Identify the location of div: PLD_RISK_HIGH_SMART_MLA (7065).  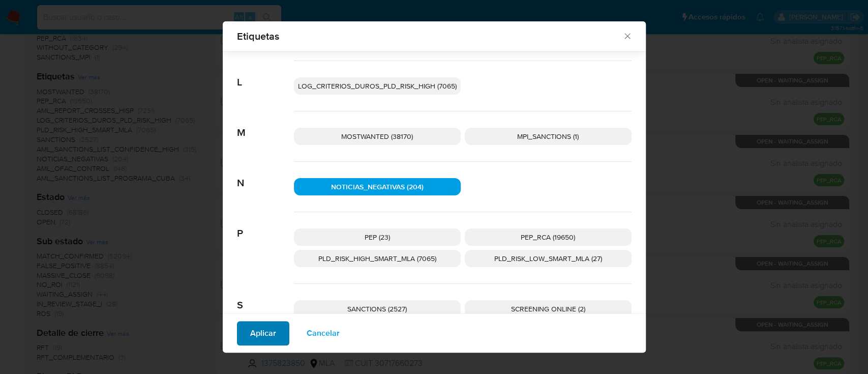
(377, 258).